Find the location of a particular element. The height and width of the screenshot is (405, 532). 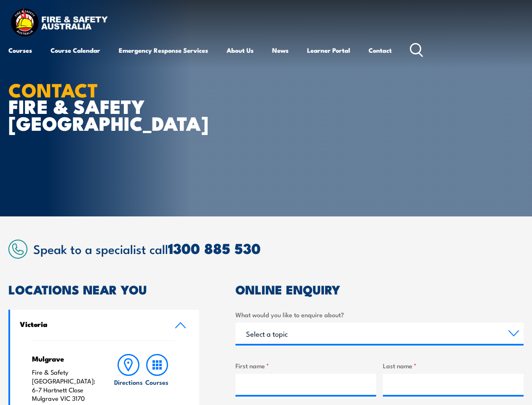

label: What would you like to enquire about? is located at coordinates (380, 314).